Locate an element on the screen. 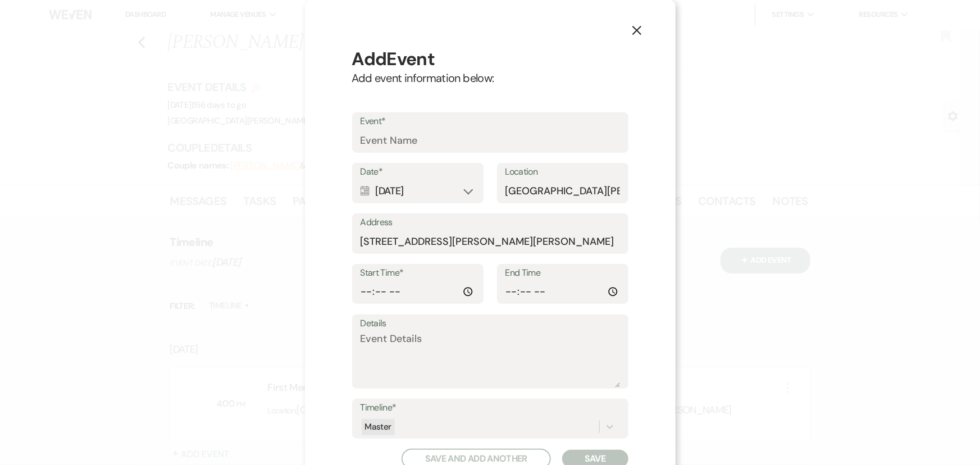 The width and height of the screenshot is (980, 465). input: Event Address is located at coordinates (490, 241).